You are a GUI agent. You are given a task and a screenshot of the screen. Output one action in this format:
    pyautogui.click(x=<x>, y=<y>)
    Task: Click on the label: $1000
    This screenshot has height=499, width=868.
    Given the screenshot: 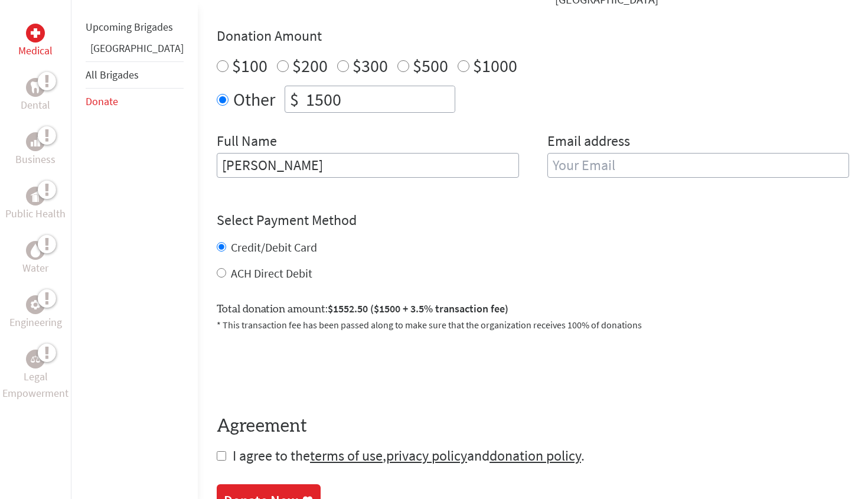 What is the action you would take?
    pyautogui.click(x=495, y=66)
    